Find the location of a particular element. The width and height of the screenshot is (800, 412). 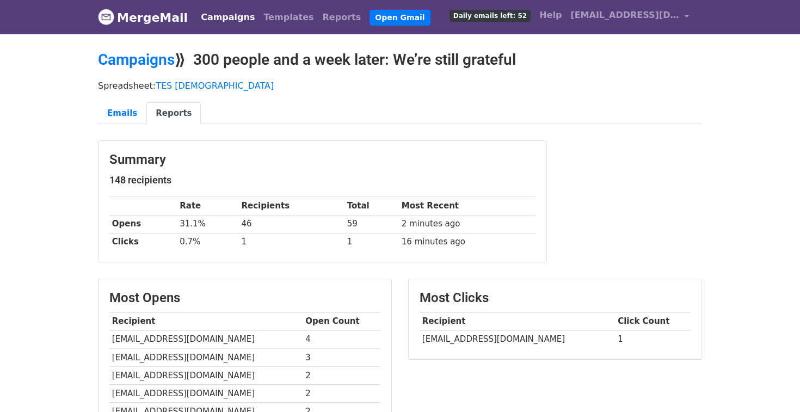

th: Click Count is located at coordinates (652, 321).